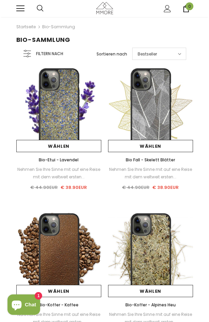  I want to click on label: Sortieren nach, so click(112, 54).